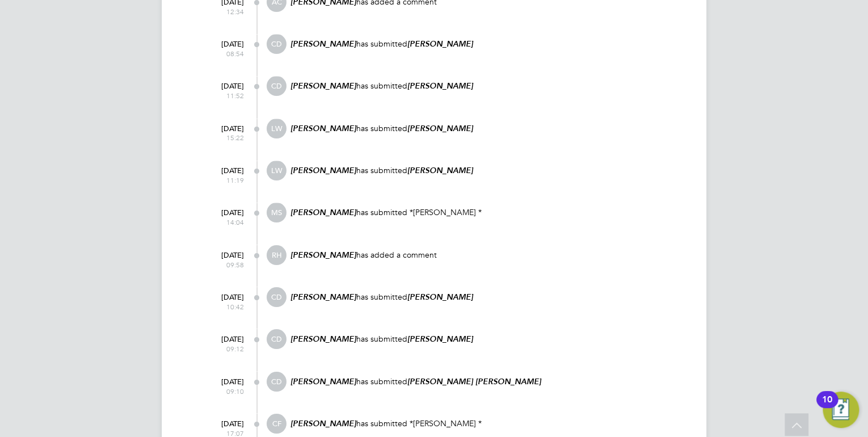 The width and height of the screenshot is (868, 437). I want to click on div: 10, so click(827, 407).